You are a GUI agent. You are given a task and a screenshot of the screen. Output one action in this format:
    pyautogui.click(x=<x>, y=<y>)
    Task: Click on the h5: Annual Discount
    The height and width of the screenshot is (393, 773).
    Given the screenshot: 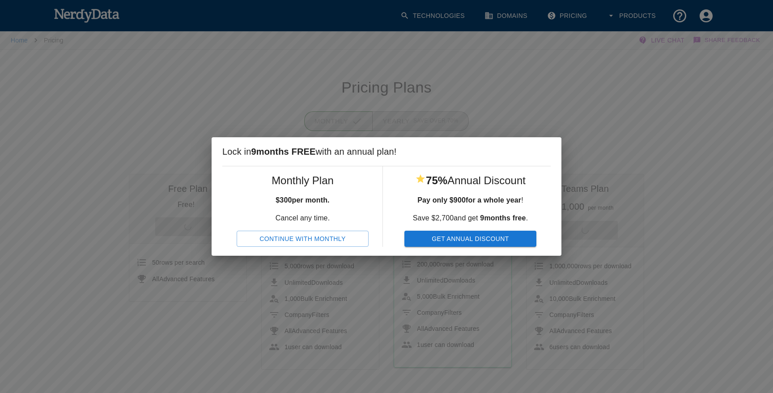 What is the action you would take?
    pyautogui.click(x=470, y=181)
    